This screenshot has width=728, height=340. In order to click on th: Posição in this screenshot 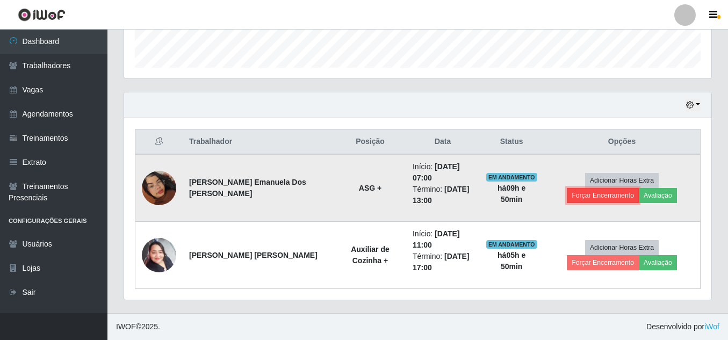, I will do `click(370, 142)`.